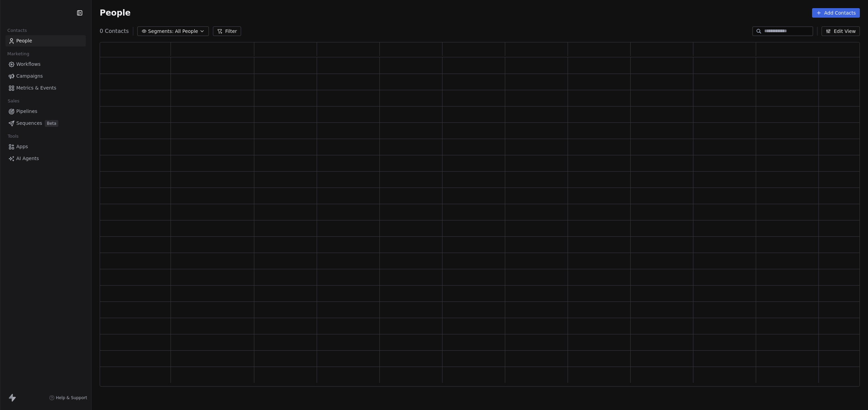 The width and height of the screenshot is (868, 410). Describe the element at coordinates (17, 31) in the screenshot. I see `span: Contacts` at that location.